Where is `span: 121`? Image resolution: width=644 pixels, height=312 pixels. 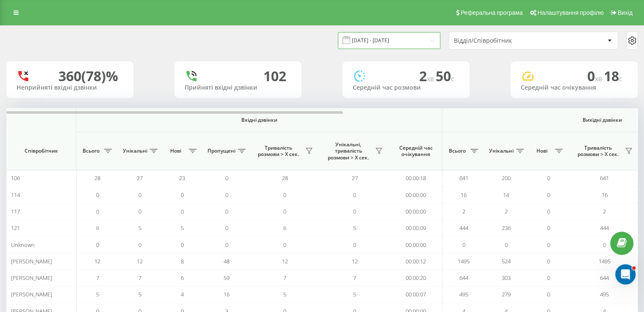
span: 121 is located at coordinates (15, 228).